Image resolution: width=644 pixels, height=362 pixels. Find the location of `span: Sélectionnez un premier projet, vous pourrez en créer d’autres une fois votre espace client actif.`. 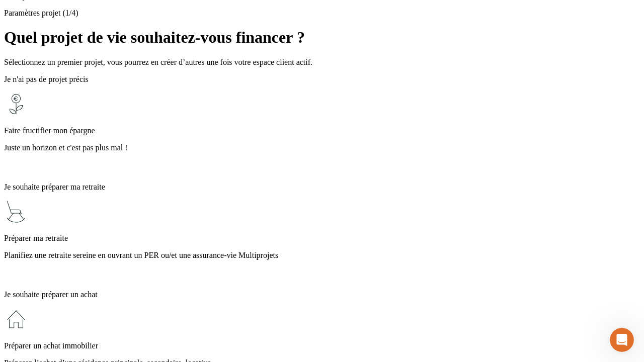

span: Sélectionnez un premier projet, vous pourrez en créer d’autres une fois votre espace client actif. is located at coordinates (158, 62).